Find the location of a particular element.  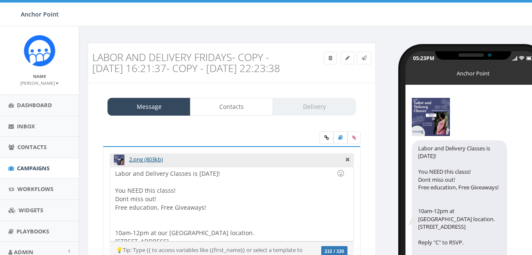

span: Send Test Message is located at coordinates (364, 58).